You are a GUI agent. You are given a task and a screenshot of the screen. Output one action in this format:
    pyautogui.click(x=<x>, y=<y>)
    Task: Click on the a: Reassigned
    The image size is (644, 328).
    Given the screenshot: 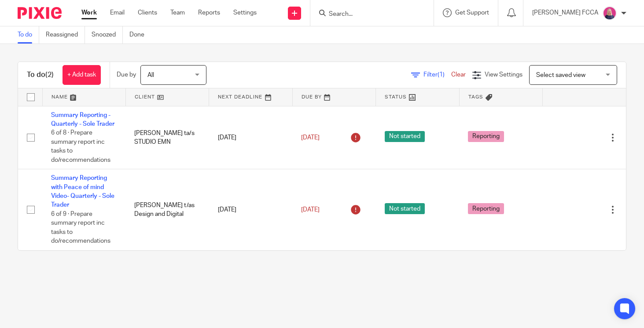 What is the action you would take?
    pyautogui.click(x=65, y=35)
    